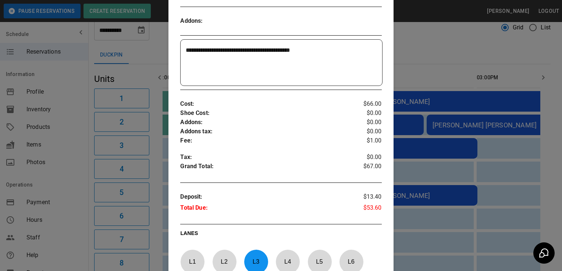  What do you see at coordinates (364, 209) in the screenshot?
I see `p: $53.60` at bounding box center [364, 209].